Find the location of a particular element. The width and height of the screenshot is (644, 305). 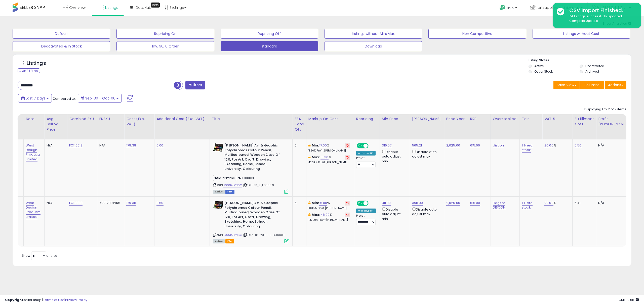

button: Columns is located at coordinates (592, 85).